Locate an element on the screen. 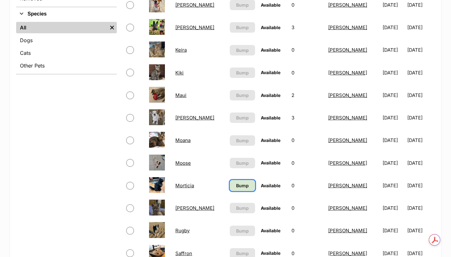 This screenshot has height=257, width=451. a: All is located at coordinates (62, 28).